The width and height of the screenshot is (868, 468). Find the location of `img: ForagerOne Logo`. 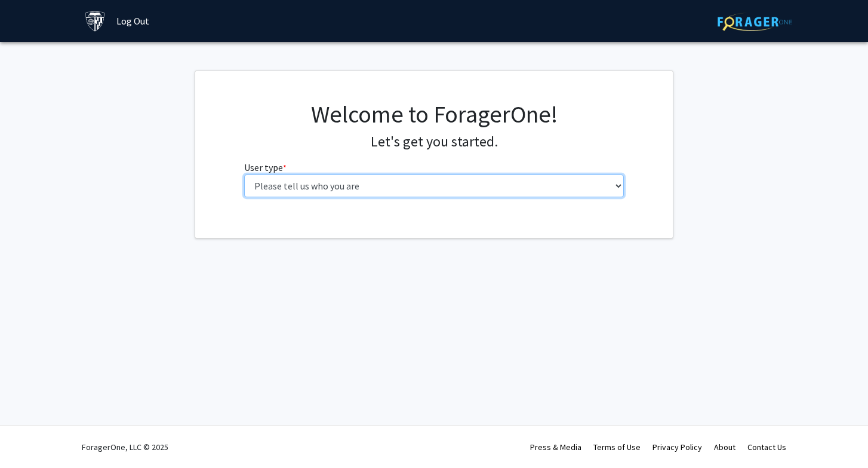

img: ForagerOne Logo is located at coordinates (755, 22).